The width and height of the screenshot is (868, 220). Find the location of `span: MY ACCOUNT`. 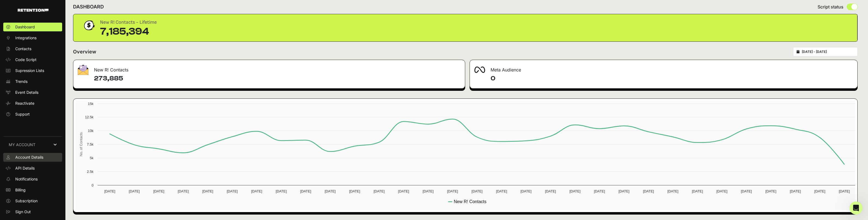

span: MY ACCOUNT is located at coordinates (22, 145).